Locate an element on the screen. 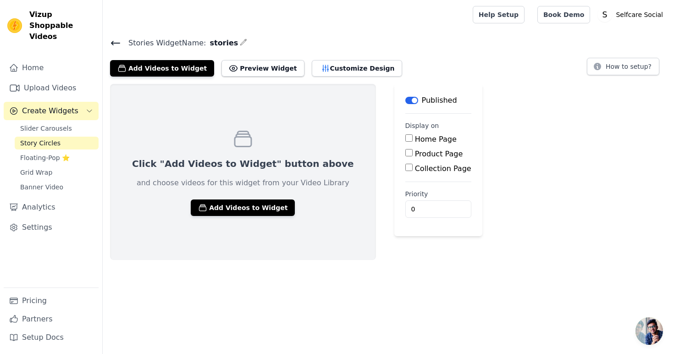 Image resolution: width=674 pixels, height=354 pixels. p: Selfcare Social is located at coordinates (639, 15).